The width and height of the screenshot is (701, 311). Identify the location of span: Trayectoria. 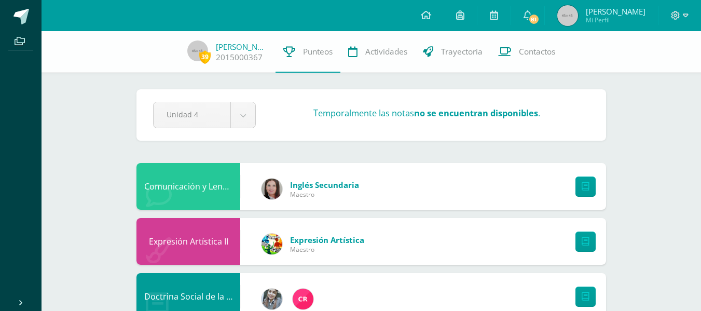
(462, 51).